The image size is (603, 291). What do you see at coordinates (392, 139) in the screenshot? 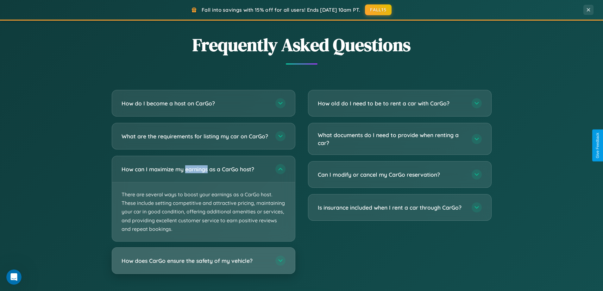
I see `h3: What documents do I need to provide when renting a car?` at bounding box center [392, 139].